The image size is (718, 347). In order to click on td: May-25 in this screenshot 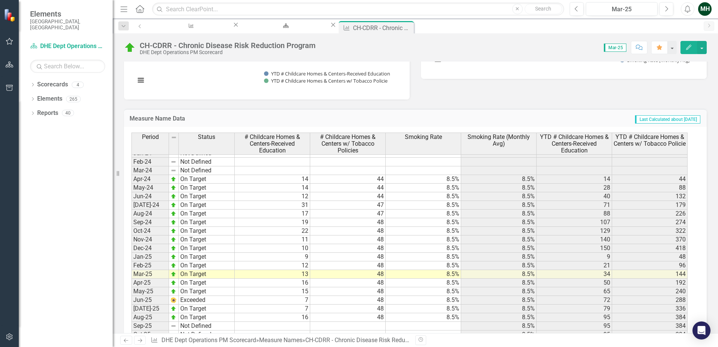, I will do `click(150, 292)`.